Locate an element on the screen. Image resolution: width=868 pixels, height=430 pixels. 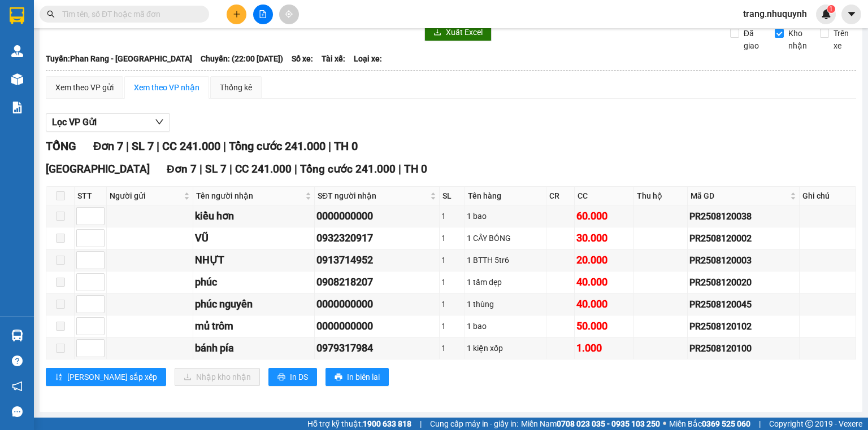
button: downloadNhập kho nhận is located at coordinates (217, 377).